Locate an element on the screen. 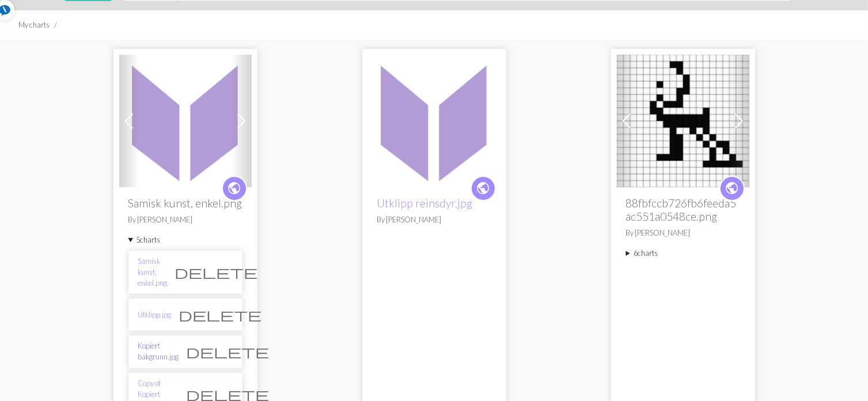 Image resolution: width=868 pixels, height=401 pixels. summary: 5charts is located at coordinates (186, 240).